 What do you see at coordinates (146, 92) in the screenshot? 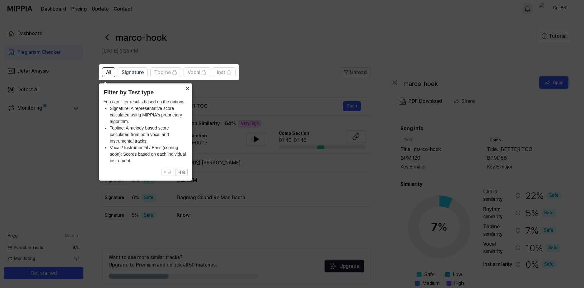
I see `header: Filter by Test type` at bounding box center [146, 92].